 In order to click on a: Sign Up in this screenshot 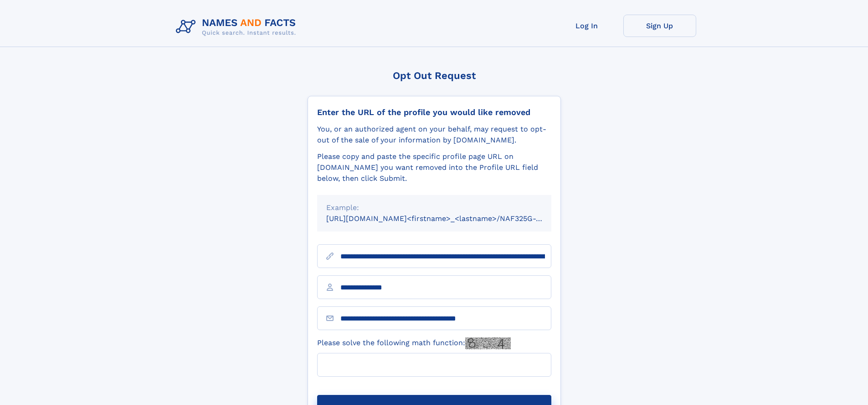, I will do `click(660, 26)`.